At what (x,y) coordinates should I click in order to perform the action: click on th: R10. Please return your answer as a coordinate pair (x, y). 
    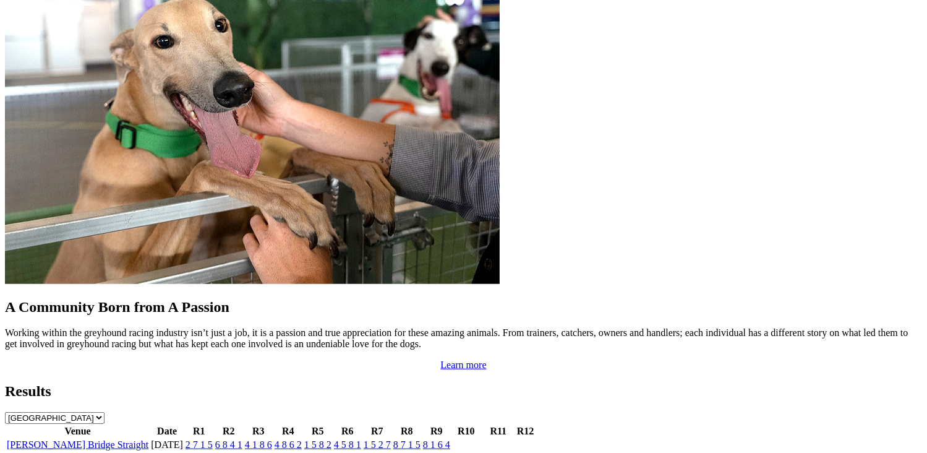
    Looking at the image, I should click on (466, 431).